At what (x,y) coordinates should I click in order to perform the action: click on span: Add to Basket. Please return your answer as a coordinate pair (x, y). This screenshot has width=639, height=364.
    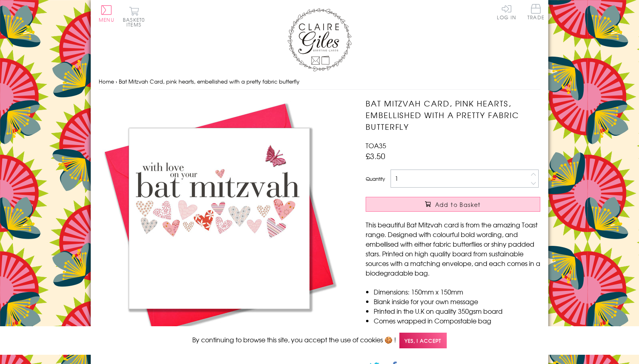
    Looking at the image, I should click on (458, 204).